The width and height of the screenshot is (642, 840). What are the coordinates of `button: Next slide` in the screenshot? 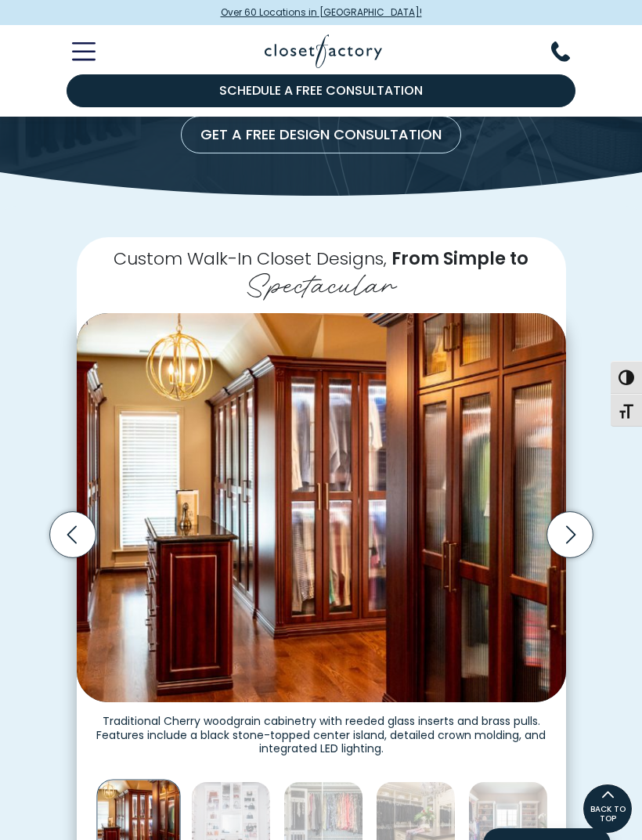 It's located at (570, 534).